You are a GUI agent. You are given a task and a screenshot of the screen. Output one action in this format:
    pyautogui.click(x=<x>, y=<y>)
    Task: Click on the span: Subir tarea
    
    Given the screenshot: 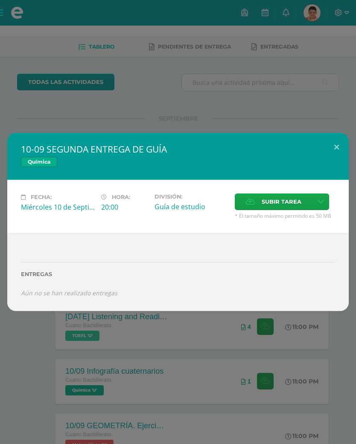 What is the action you would take?
    pyautogui.click(x=281, y=202)
    